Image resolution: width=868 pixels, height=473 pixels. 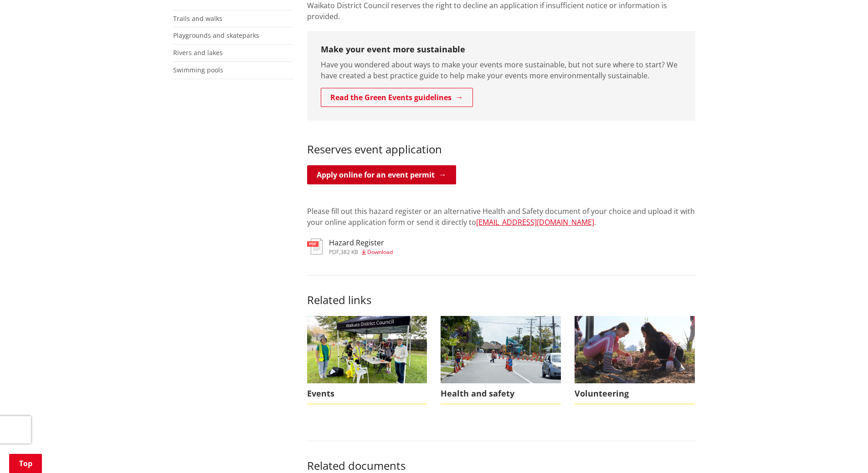 I want to click on a: Trails and walks, so click(x=198, y=18).